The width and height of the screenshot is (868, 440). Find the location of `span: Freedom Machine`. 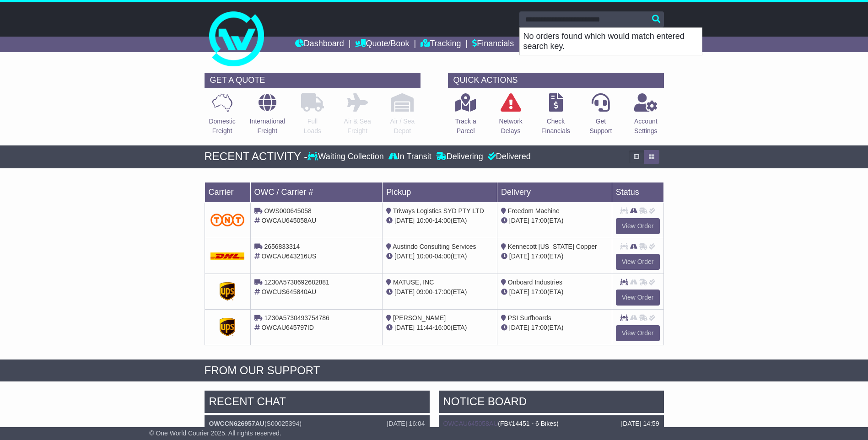

span: Freedom Machine is located at coordinates (534, 211).